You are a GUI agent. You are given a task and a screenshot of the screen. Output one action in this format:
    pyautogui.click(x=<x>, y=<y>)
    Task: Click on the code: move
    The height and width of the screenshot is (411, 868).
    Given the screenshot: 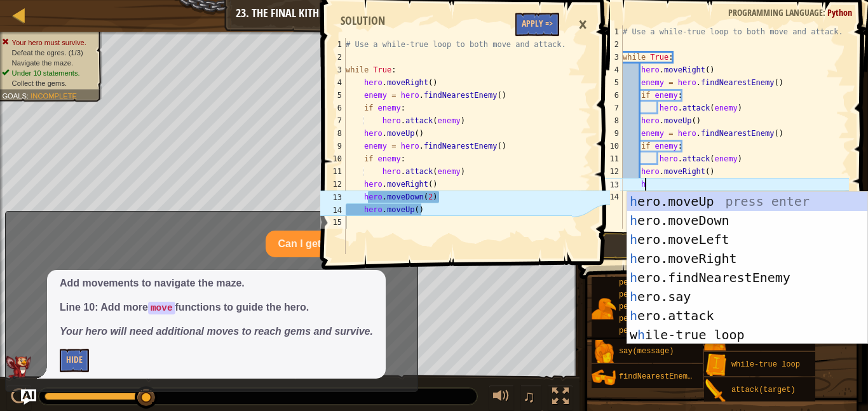 What is the action you would take?
    pyautogui.click(x=162, y=309)
    